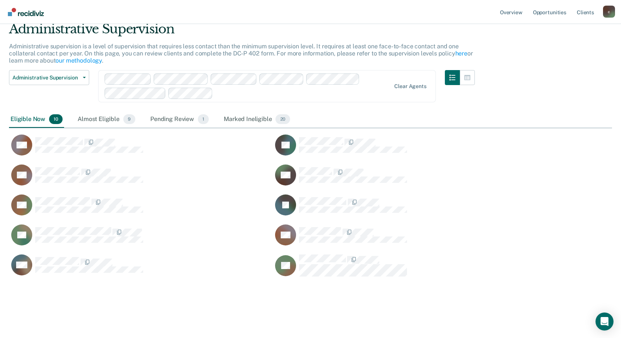  What do you see at coordinates (141, 149) in the screenshot?
I see `div: CaseloadOpportunityCell-221EM` at bounding box center [141, 149].